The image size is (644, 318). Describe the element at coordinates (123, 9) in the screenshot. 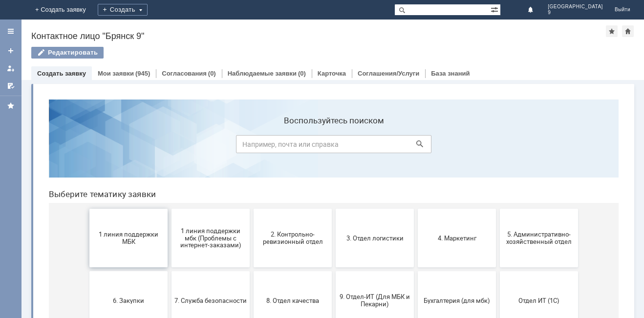

I see `div: Создать` at that location.